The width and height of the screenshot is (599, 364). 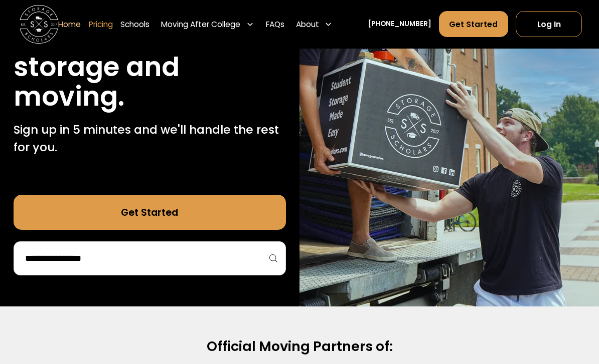 What do you see at coordinates (549, 24) in the screenshot?
I see `a: Log In` at bounding box center [549, 24].